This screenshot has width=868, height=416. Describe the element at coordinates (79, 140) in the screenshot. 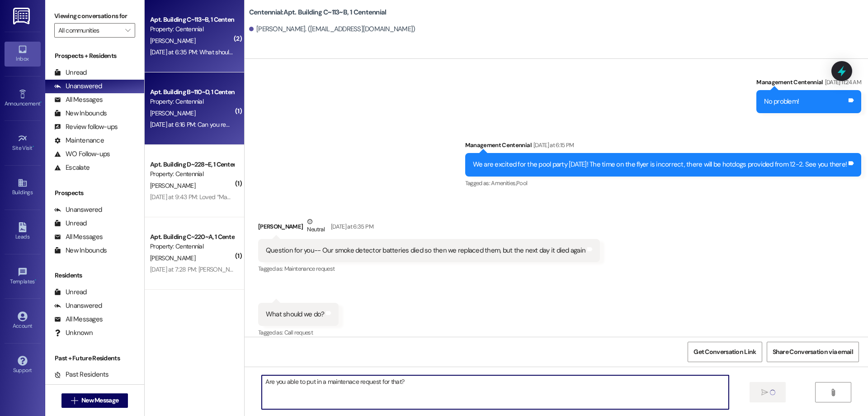

I see `div: Maintenance` at that location.